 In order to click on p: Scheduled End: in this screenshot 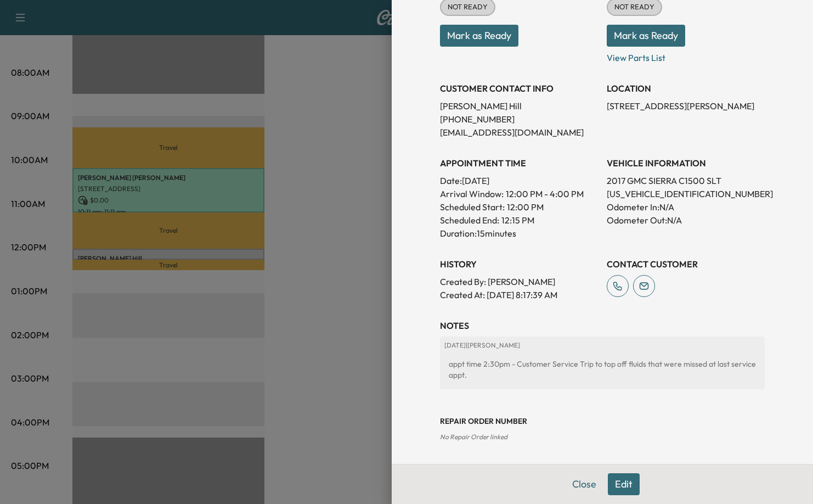, I will do `click(470, 220)`.